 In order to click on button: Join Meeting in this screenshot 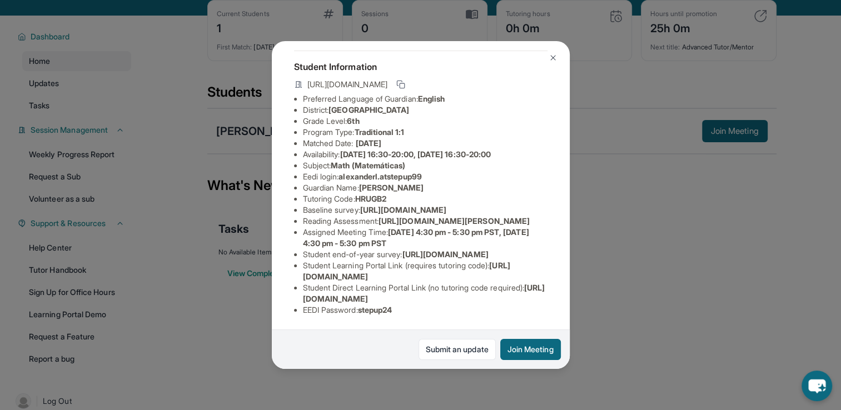, I will do `click(530, 350)`.